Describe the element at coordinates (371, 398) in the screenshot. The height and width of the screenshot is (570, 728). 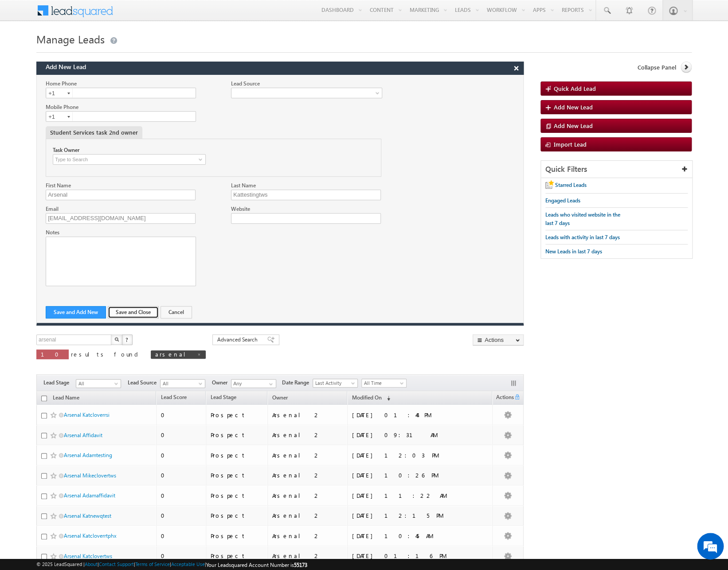
I see `a: Modified On (sorted descending)` at that location.